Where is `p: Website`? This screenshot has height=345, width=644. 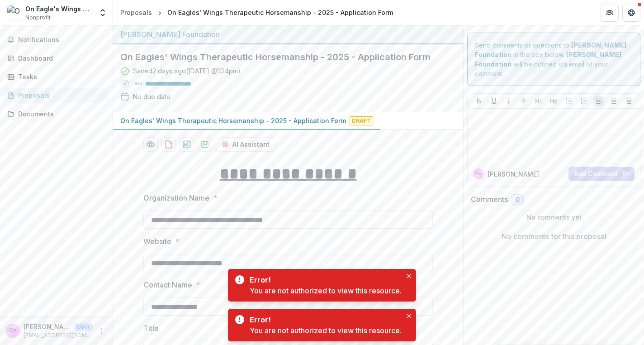 p: Website is located at coordinates (158, 241).